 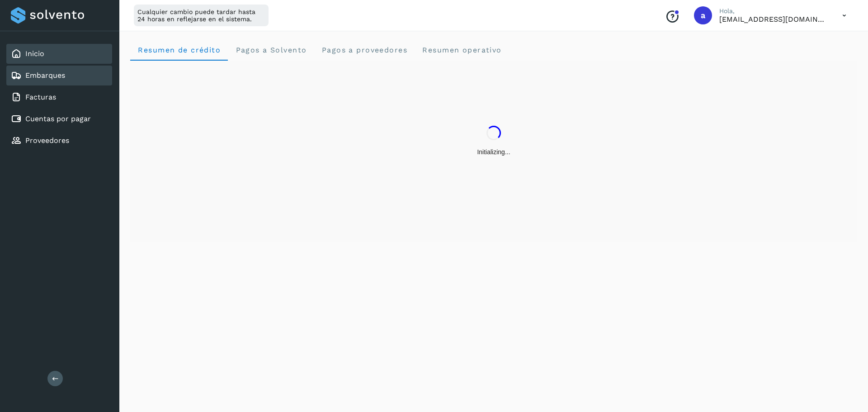 I want to click on a: Facturas, so click(x=40, y=97).